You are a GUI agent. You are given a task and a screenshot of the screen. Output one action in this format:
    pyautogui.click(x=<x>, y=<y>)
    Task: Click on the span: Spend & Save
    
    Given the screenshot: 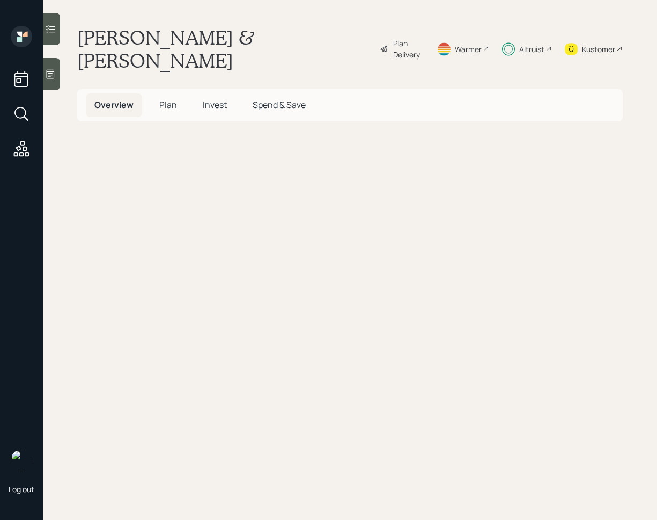 What is the action you would take?
    pyautogui.click(x=279, y=105)
    